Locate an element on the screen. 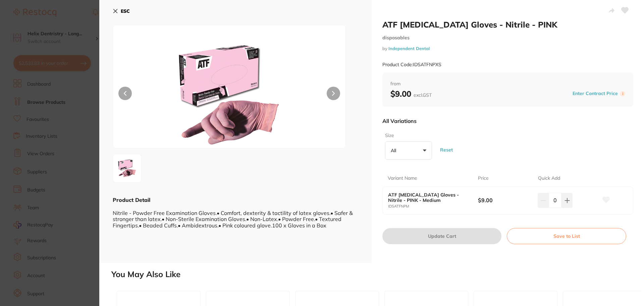 This screenshot has width=644, height=306. p: All is located at coordinates (395, 150).